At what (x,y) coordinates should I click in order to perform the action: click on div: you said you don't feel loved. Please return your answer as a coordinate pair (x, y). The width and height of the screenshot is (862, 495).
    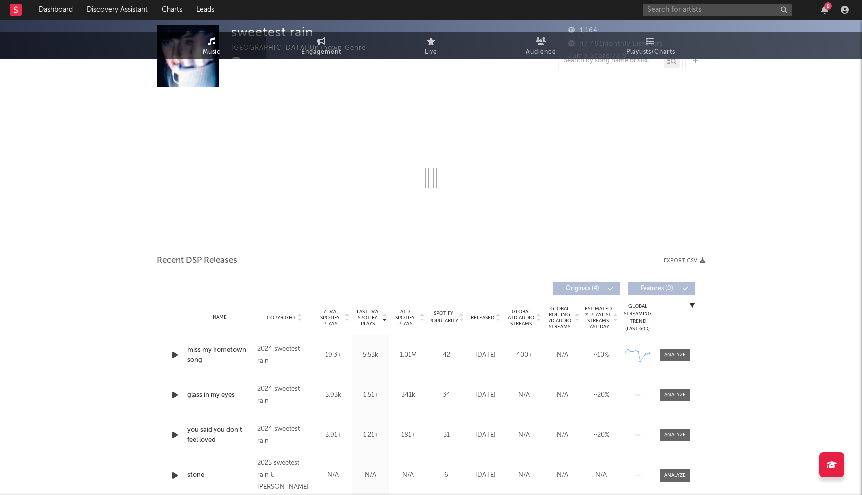
    Looking at the image, I should click on (220, 435).